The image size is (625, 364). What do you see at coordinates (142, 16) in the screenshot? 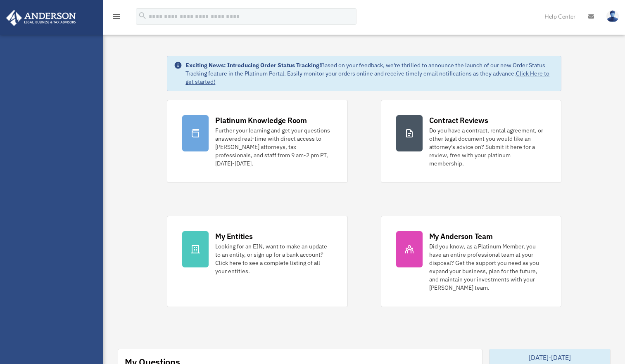
I see `i: search` at bounding box center [142, 16].